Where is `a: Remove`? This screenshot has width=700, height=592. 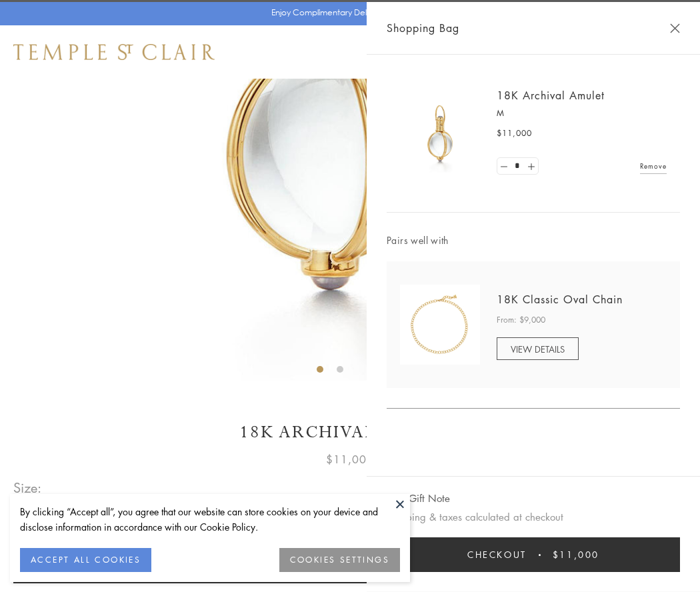
a: Remove is located at coordinates (654, 166).